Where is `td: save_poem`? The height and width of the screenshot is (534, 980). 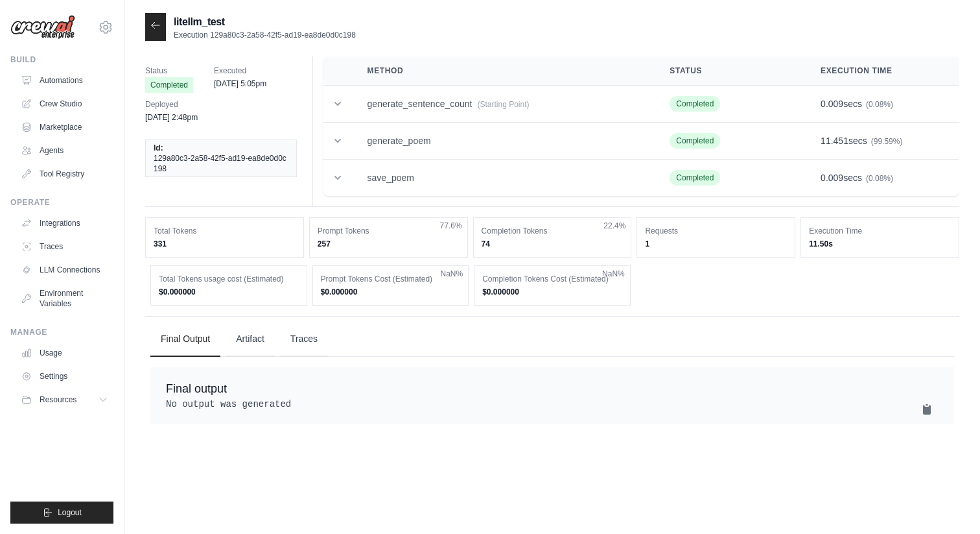
td: save_poem is located at coordinates (503, 178).